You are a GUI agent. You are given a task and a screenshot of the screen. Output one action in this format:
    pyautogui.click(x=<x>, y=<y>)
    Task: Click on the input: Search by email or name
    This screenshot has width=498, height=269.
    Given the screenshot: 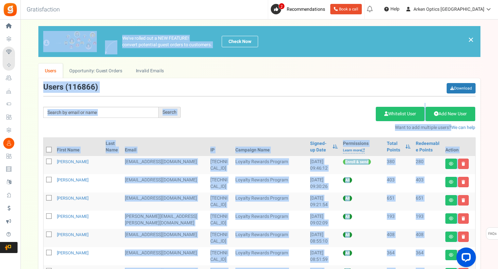 What is the action you would take?
    pyautogui.click(x=101, y=112)
    